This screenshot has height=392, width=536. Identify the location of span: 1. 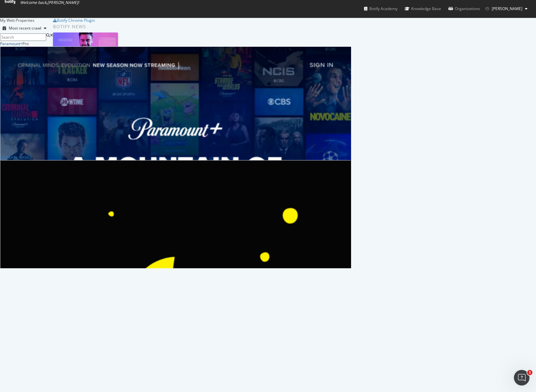
(530, 373).